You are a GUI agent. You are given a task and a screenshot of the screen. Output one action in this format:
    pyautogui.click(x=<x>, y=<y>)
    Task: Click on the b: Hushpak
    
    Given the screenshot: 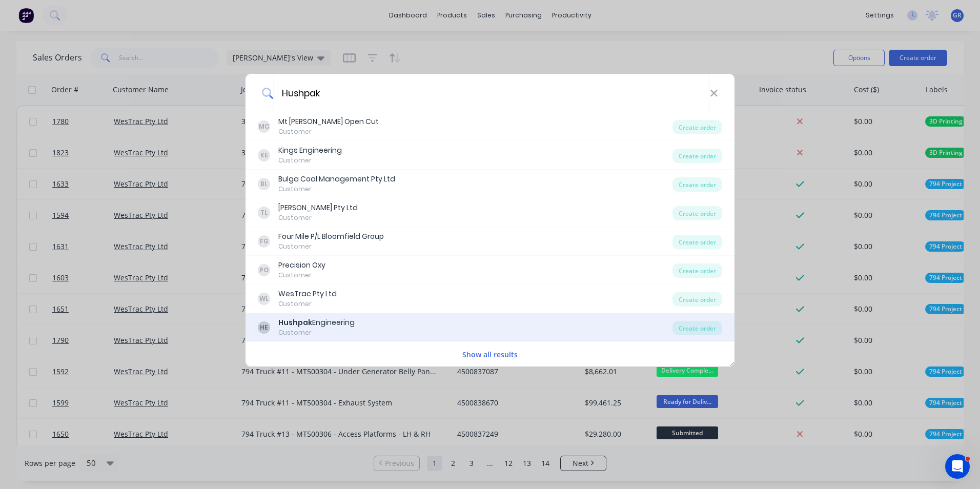 What is the action you would take?
    pyautogui.click(x=295, y=322)
    